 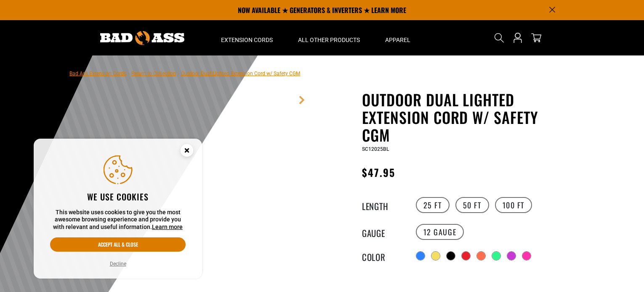 What do you see at coordinates (118, 197) in the screenshot?
I see `h2: We use cookies` at bounding box center [118, 197].